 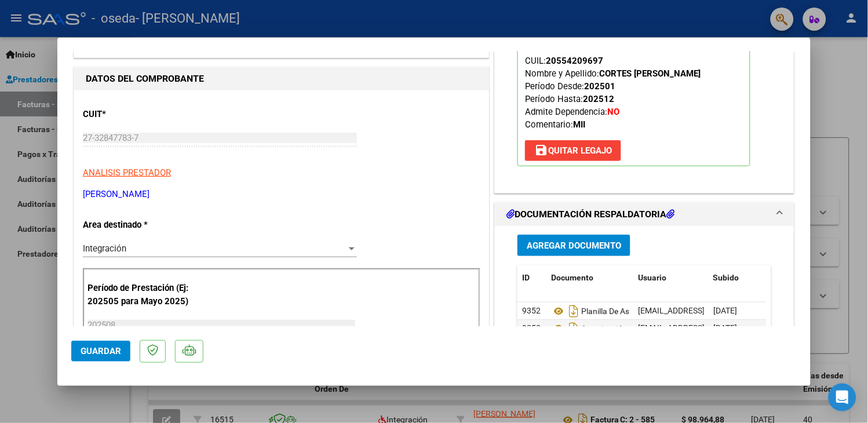 I want to click on span: Integración, so click(x=104, y=248).